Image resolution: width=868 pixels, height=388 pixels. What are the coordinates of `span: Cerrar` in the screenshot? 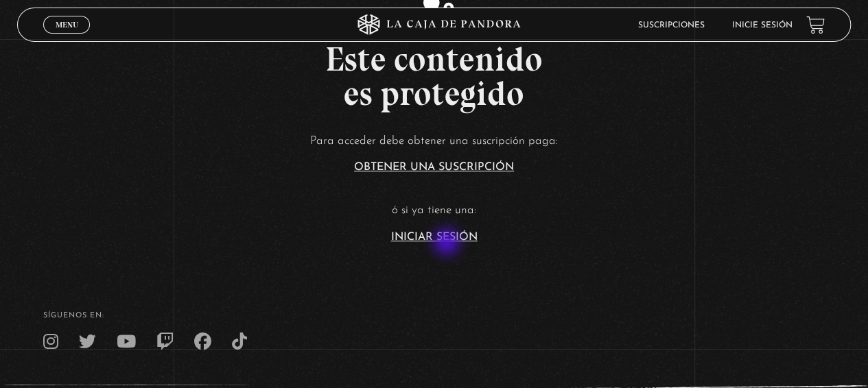 It's located at (66, 37).